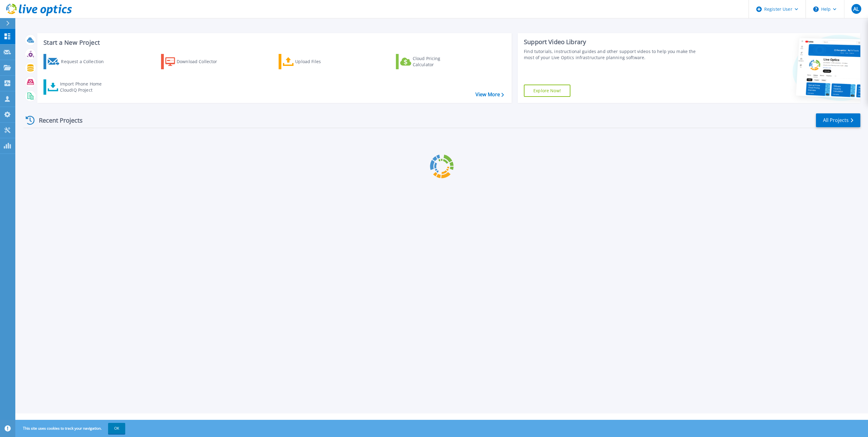  What do you see at coordinates (437, 62) in the screenshot?
I see `div: Cloud Pricing Calculator` at bounding box center [437, 62].